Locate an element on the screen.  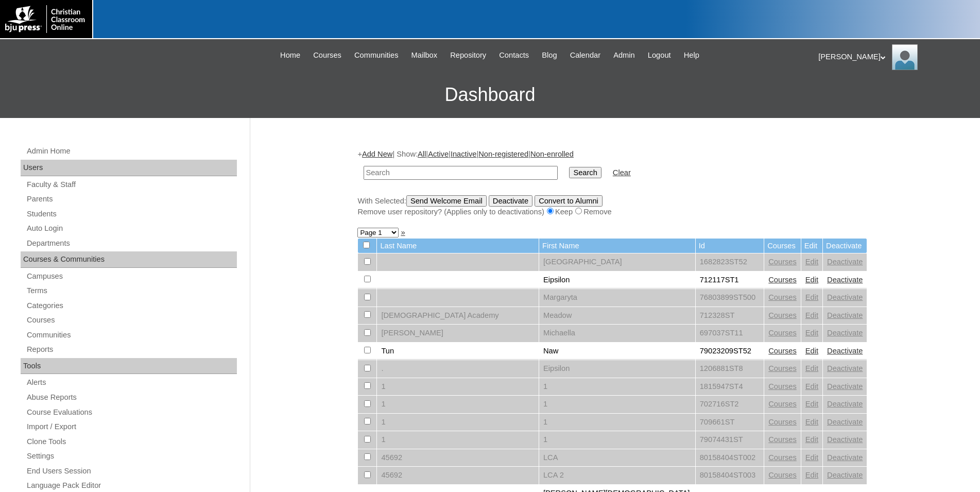
td: Edit is located at coordinates (811, 245).